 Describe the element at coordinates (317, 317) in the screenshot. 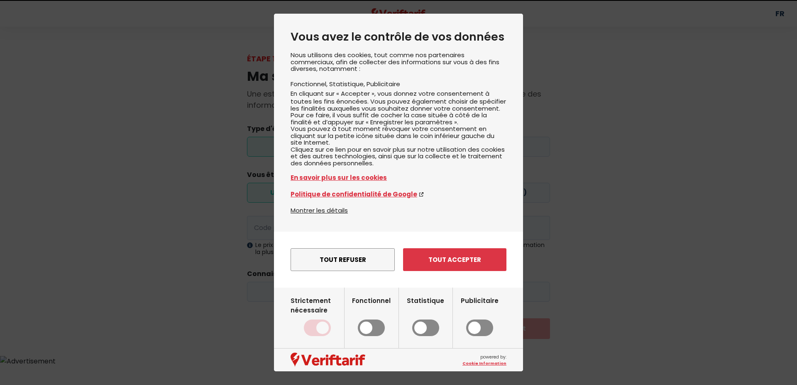

I see `label: Strictement nécessaire` at that location.